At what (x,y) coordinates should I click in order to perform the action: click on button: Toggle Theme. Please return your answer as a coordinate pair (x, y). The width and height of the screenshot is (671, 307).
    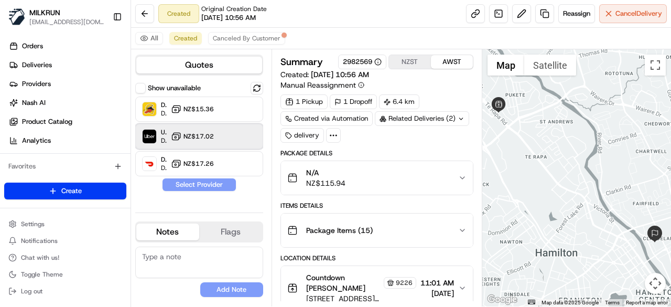
    Looking at the image, I should click on (65, 274).